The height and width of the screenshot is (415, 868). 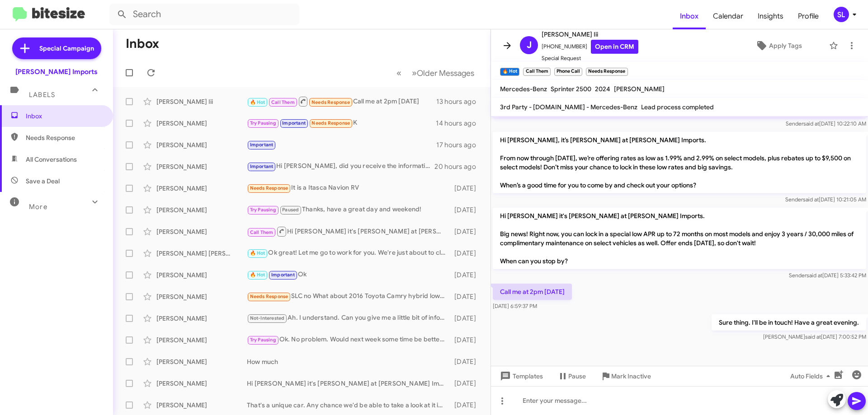 What do you see at coordinates (520, 376) in the screenshot?
I see `button: Templates` at bounding box center [520, 376].